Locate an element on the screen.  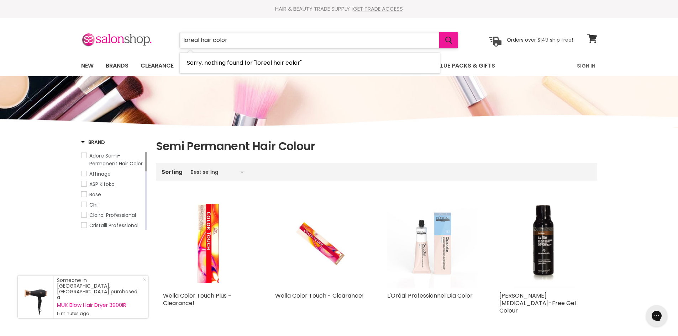
span: Clairol Professional is located at coordinates (112, 215).